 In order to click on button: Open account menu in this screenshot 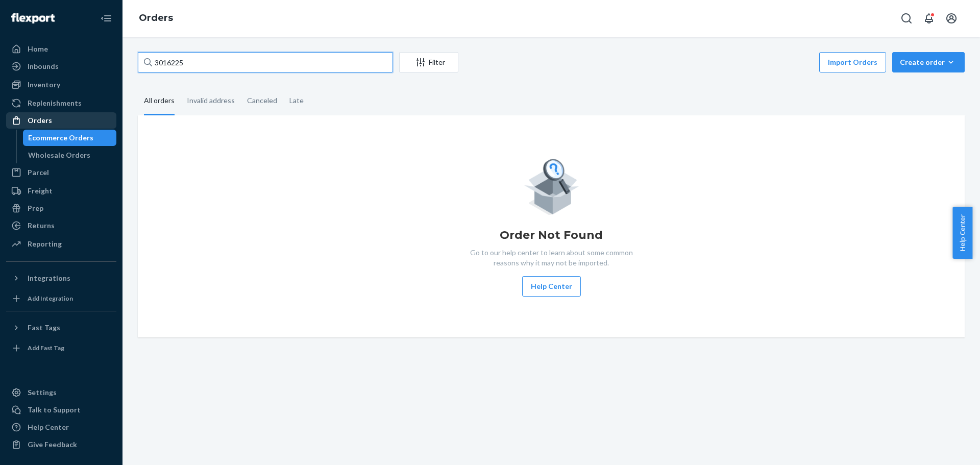, I will do `click(951, 19)`.